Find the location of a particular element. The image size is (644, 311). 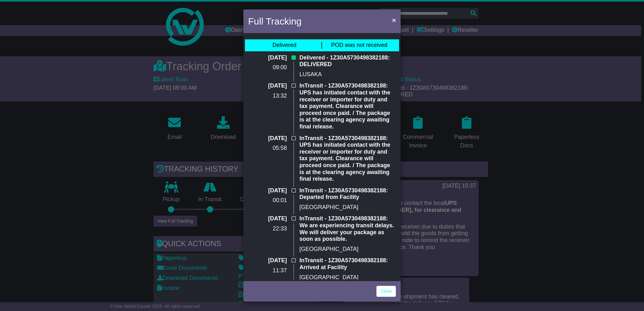

p: LUSAKA is located at coordinates (347, 75).